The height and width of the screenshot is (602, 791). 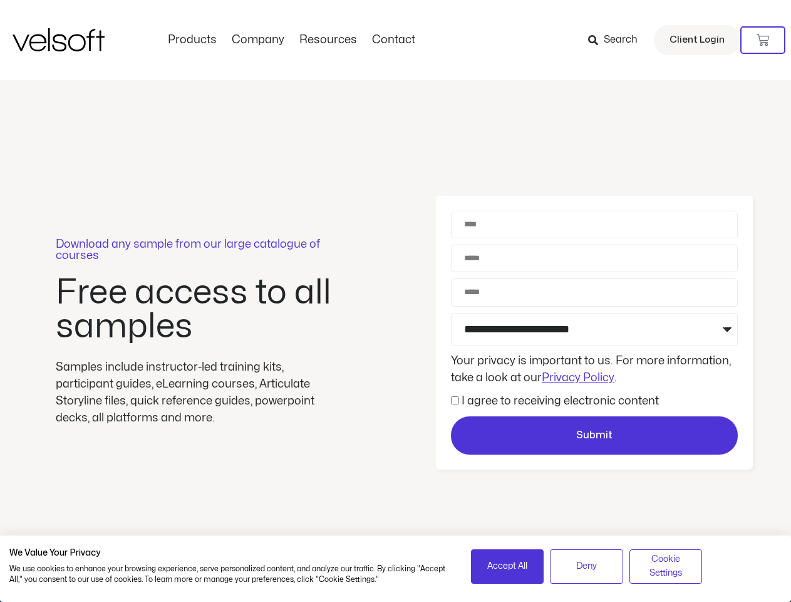 I want to click on button: Accept all cookies, so click(x=508, y=566).